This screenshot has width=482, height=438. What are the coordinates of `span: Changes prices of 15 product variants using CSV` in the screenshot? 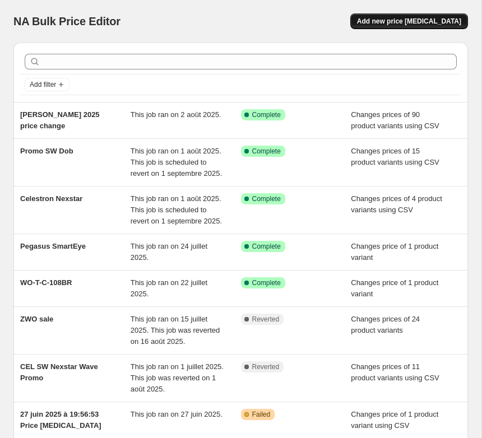 It's located at (395, 156).